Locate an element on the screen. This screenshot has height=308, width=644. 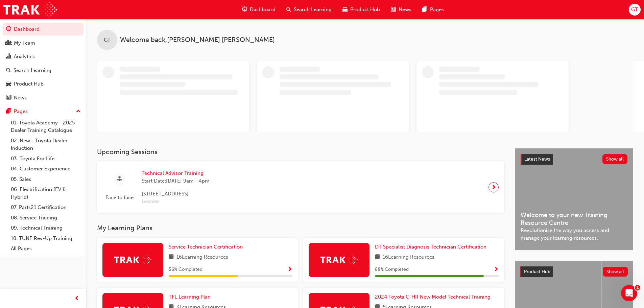
span: people-icon is located at coordinates (8, 43).